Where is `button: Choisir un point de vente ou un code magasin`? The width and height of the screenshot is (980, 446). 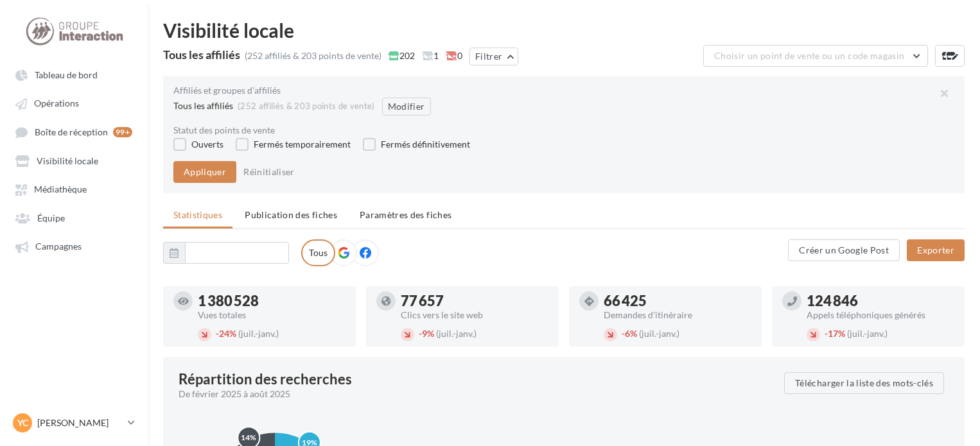
button: Choisir un point de vente ou un code magasin is located at coordinates (815, 56).